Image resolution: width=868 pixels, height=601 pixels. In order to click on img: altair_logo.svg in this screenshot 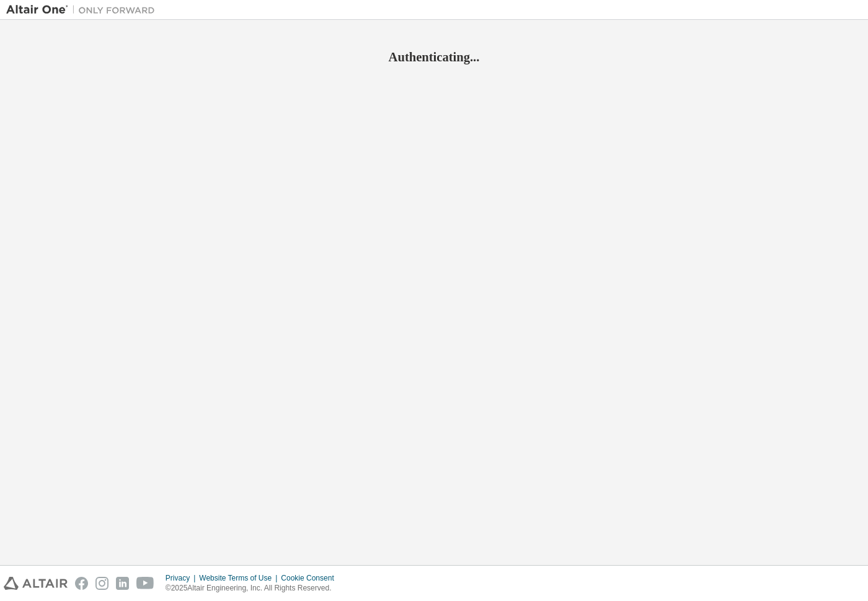, I will do `click(35, 583)`.